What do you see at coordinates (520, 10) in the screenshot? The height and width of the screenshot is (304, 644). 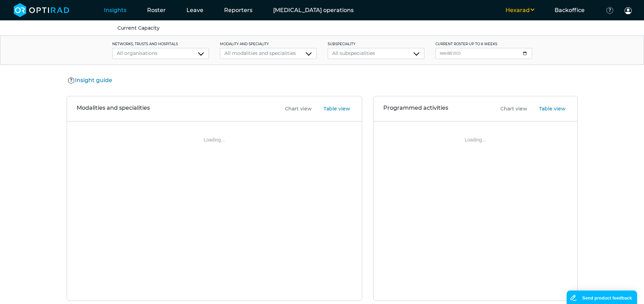 I see `button: Hexarad` at bounding box center [520, 10].